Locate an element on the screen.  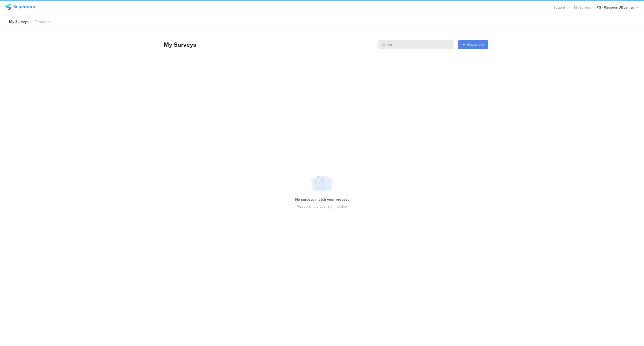
div: My Surveys is located at coordinates (177, 45).